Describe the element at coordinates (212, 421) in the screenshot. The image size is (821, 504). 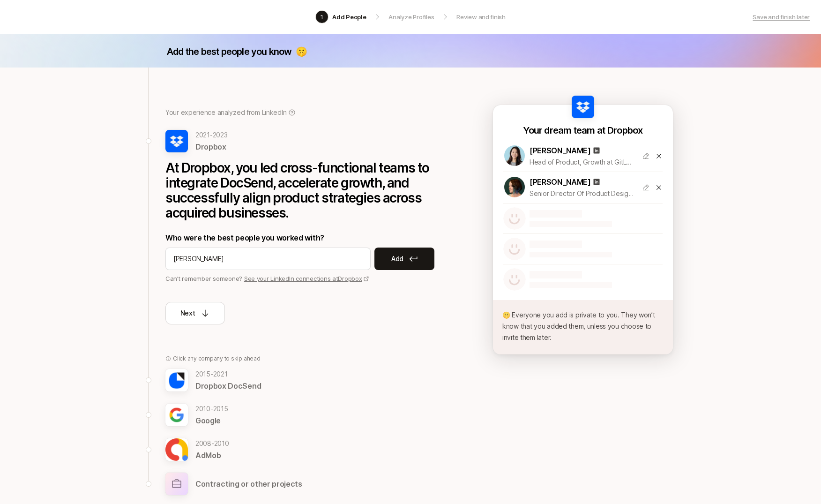
I see `p: Google` at that location.